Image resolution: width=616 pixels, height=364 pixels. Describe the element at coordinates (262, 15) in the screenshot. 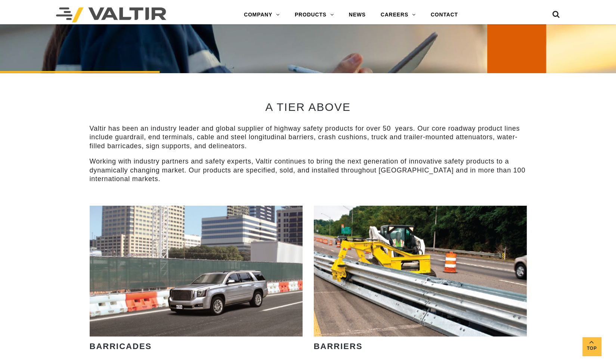

I see `a: COMPANY` at that location.